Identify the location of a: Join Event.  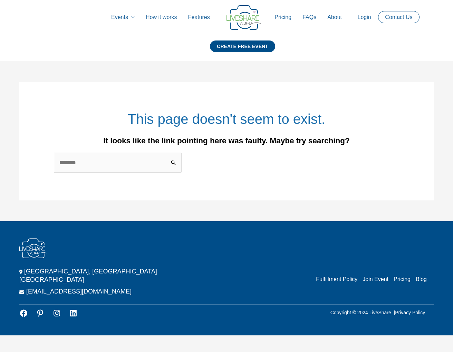
(376, 279).